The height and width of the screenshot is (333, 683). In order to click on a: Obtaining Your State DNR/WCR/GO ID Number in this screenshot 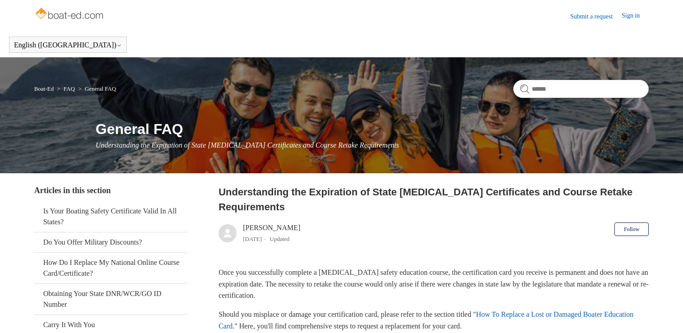, I will do `click(111, 299)`.